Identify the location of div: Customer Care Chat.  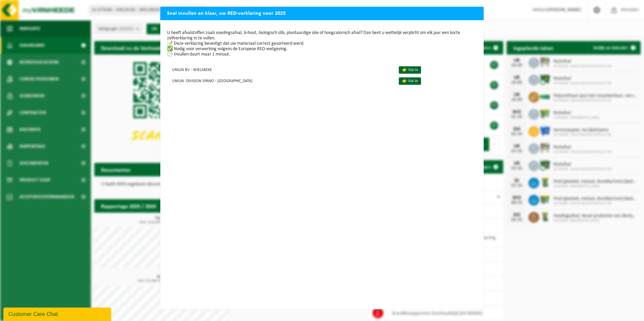
(54, 8).